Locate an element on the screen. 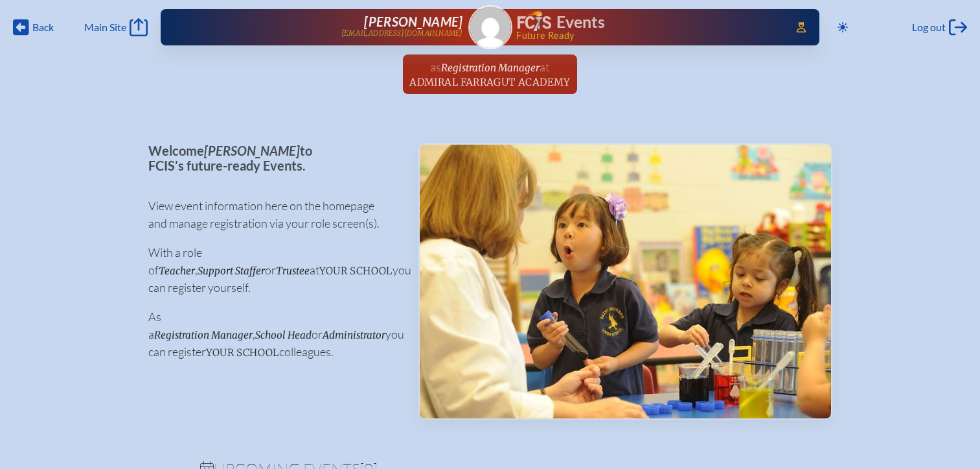  span: Back is located at coordinates (43, 27).